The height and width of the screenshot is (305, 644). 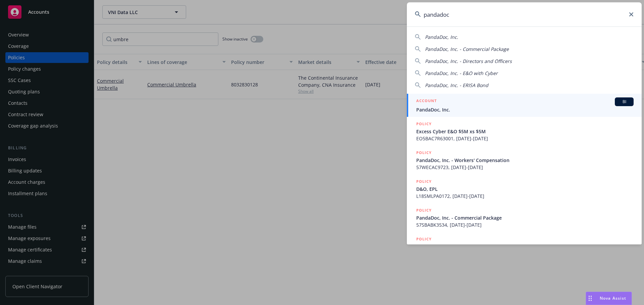 What do you see at coordinates (525, 189) in the screenshot?
I see `span: D&O, EPL` at bounding box center [525, 189].